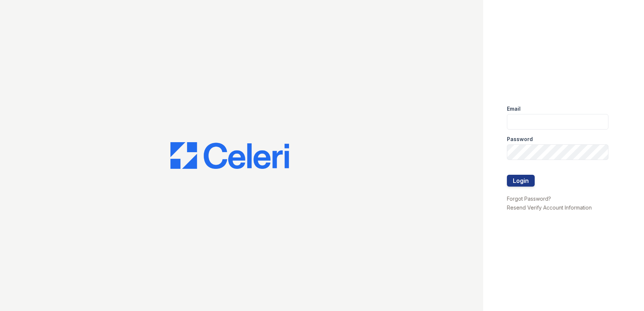 The height and width of the screenshot is (311, 644). Describe the element at coordinates (520, 139) in the screenshot. I see `label: Password` at that location.